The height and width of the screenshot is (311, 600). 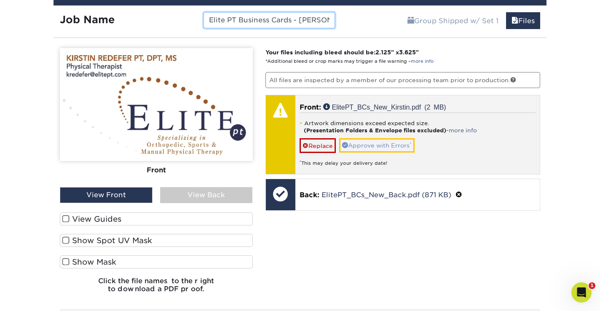 I want to click on label: View Guides, so click(x=156, y=219).